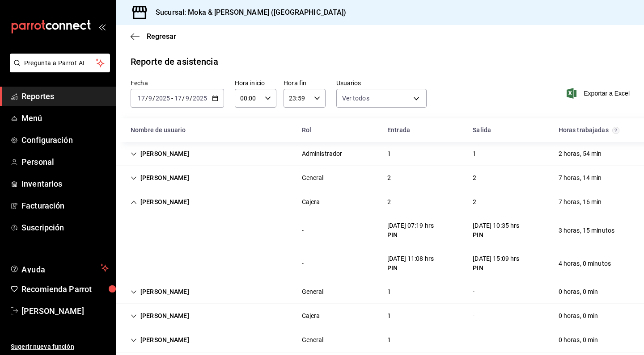  Describe the element at coordinates (599, 93) in the screenshot. I see `span: Exportar a Excel` at that location.